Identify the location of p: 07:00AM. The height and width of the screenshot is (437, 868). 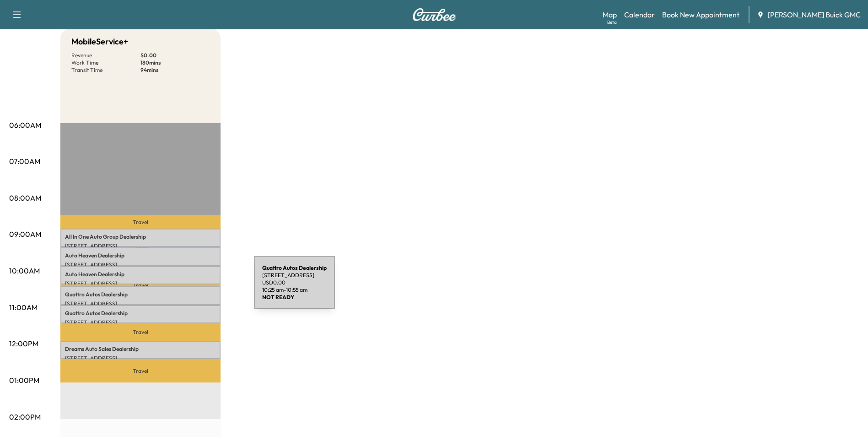
(25, 161).